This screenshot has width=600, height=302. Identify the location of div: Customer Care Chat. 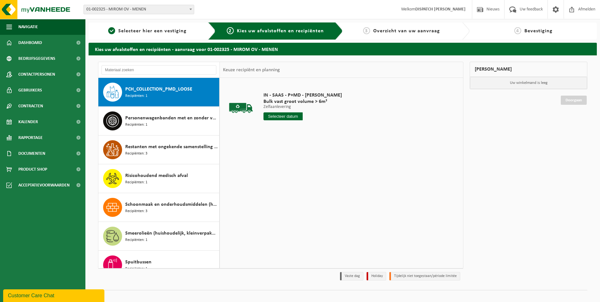
(51, 8).